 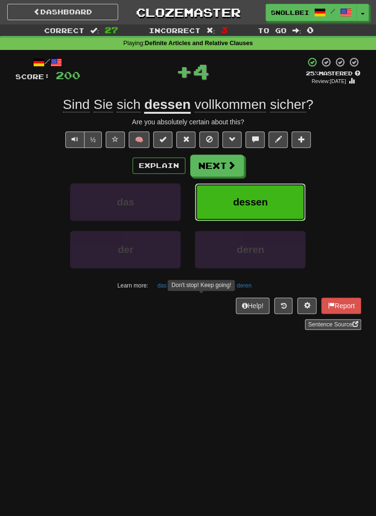 I want to click on strong: dessen, so click(x=167, y=105).